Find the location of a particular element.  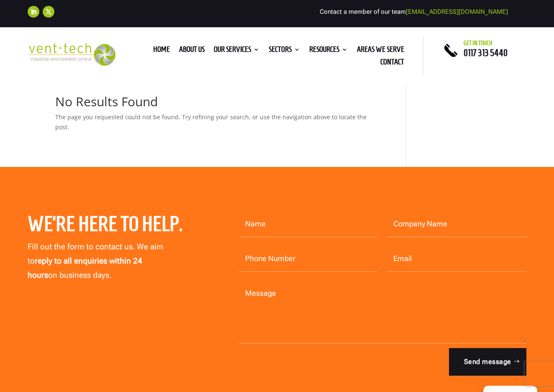

span: 0117 313 5440 is located at coordinates (485, 53).